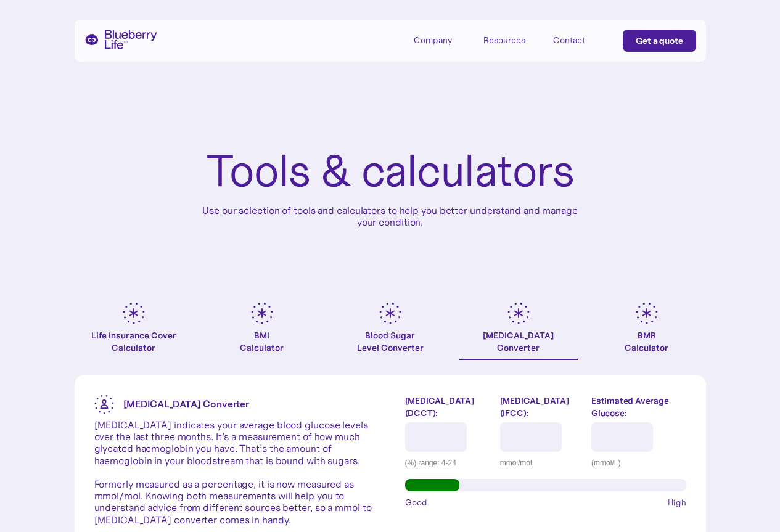  What do you see at coordinates (659, 41) in the screenshot?
I see `div: Get a quote` at bounding box center [659, 41].